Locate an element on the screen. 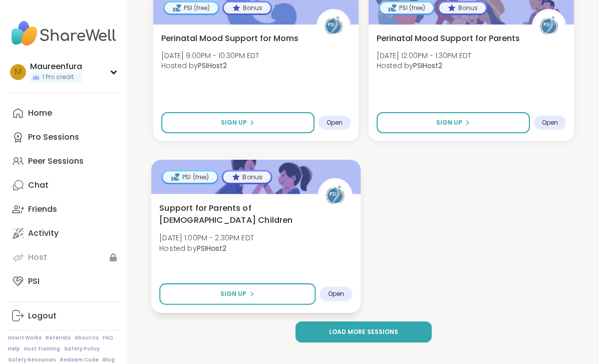 This screenshot has height=364, width=599. div: Home is located at coordinates (40, 113).